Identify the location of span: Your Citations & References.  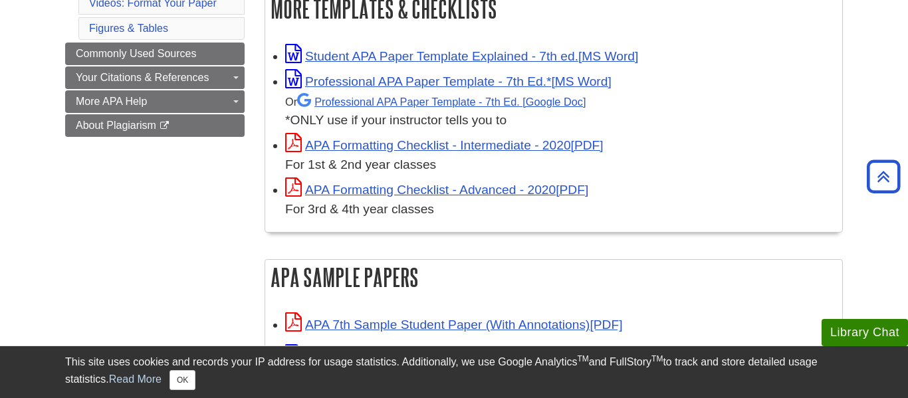
(142, 77).